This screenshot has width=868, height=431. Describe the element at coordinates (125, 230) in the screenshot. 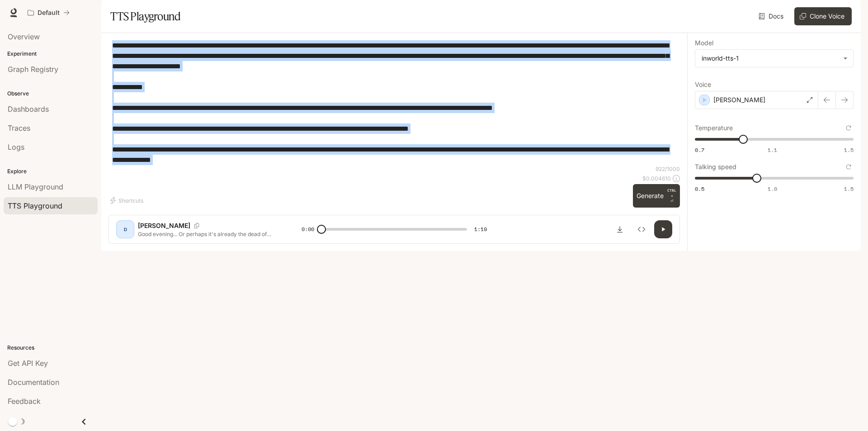

I see `div: D` at that location.